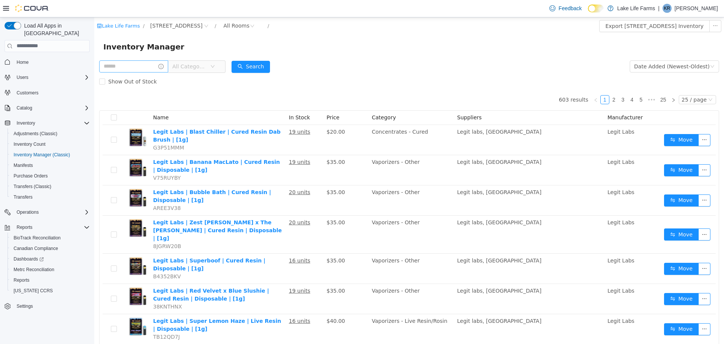 The width and height of the screenshot is (724, 344). What do you see at coordinates (157, 49) in the screenshot?
I see `button: icon: searchSearch` at bounding box center [157, 49].